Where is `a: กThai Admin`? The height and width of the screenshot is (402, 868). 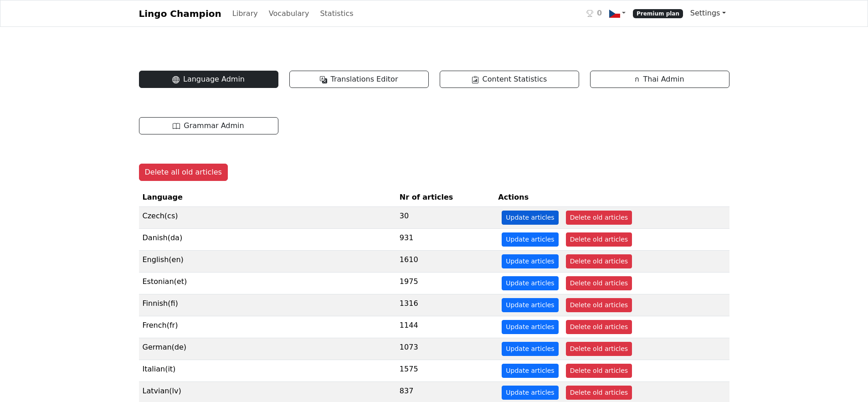
a: กThai Admin is located at coordinates (660, 80).